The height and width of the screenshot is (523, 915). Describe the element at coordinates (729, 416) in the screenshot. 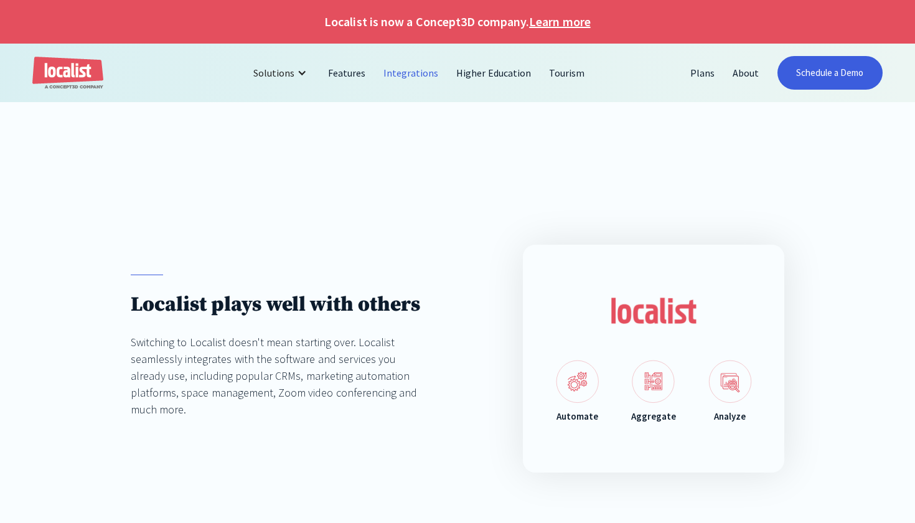

I see `div: Analyze` at that location.